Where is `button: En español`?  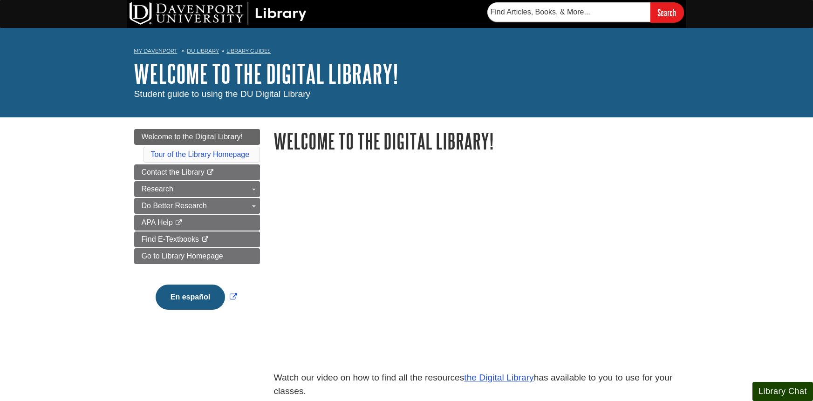
button: En español is located at coordinates (190, 297).